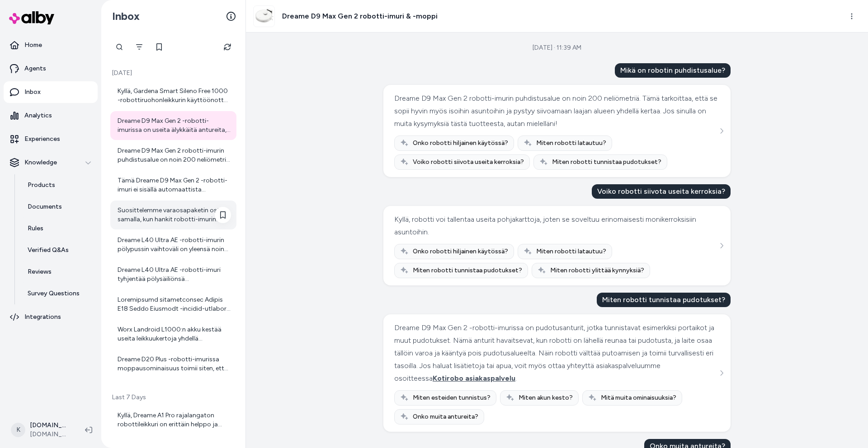 Image resolution: width=868 pixels, height=448 pixels. Describe the element at coordinates (41, 162) in the screenshot. I see `p: Knowledge` at that location.